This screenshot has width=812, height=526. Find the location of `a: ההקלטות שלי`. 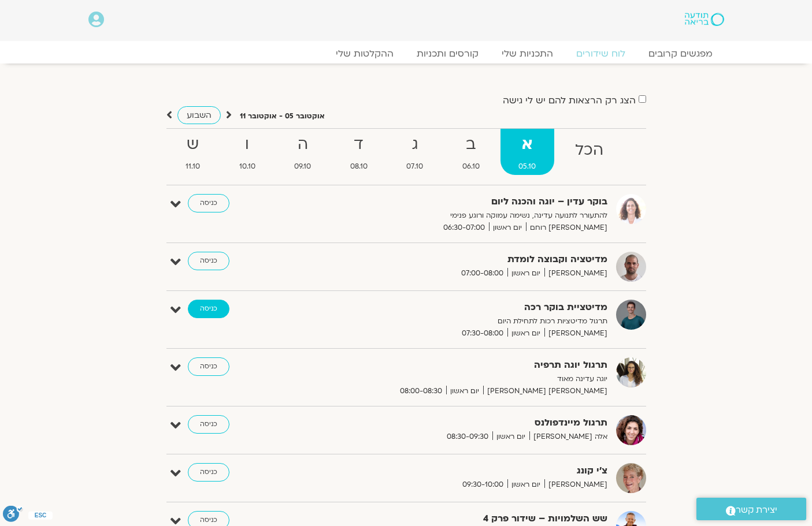

a: ההקלטות שלי is located at coordinates (364, 54).